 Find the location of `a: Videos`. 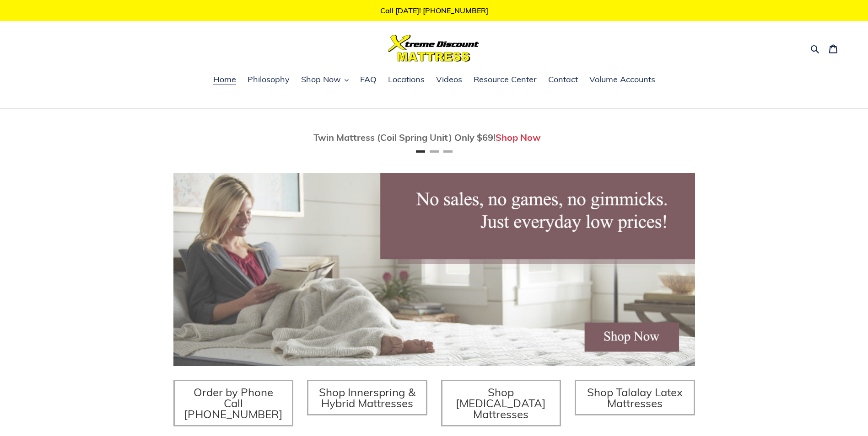

a: Videos is located at coordinates (449, 80).